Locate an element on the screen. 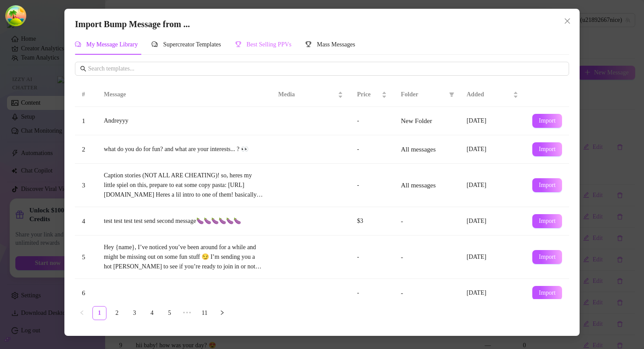 The width and height of the screenshot is (644, 349). a: 5 is located at coordinates (170, 313).